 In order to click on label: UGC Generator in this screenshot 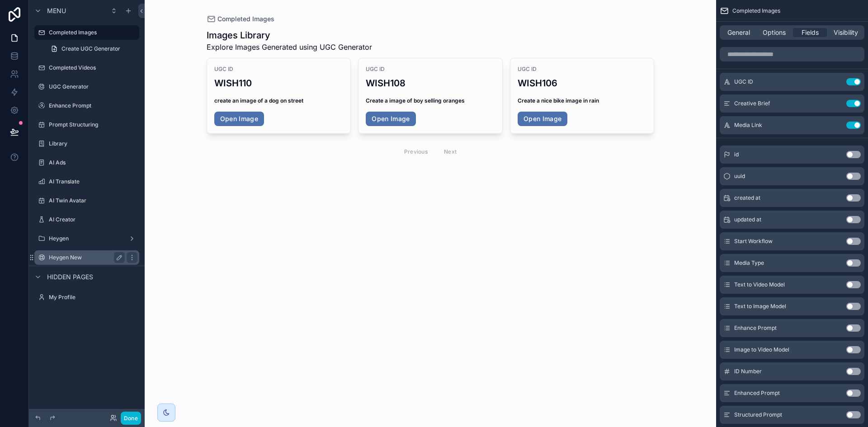, I will do `click(93, 87)`.